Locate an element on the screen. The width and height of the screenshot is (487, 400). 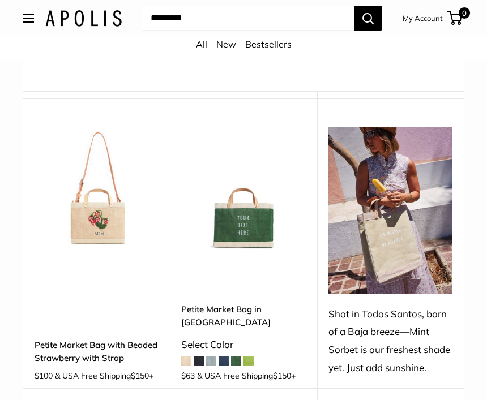
span: $63 is located at coordinates (188, 376).